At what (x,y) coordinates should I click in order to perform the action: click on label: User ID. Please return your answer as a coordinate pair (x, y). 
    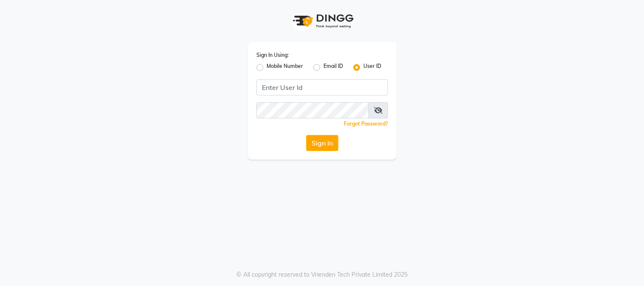
    Looking at the image, I should click on (372, 68).